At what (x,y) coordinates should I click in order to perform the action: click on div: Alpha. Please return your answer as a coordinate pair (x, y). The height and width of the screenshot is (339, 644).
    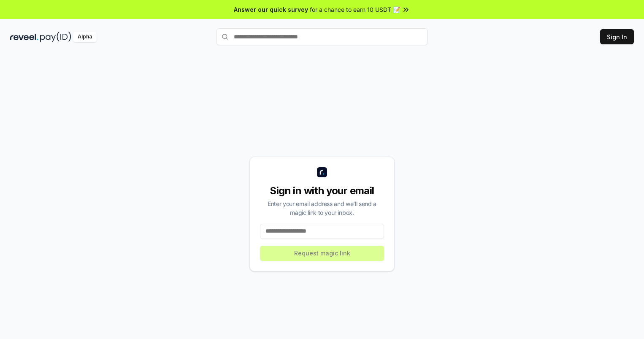
    Looking at the image, I should click on (85, 37).